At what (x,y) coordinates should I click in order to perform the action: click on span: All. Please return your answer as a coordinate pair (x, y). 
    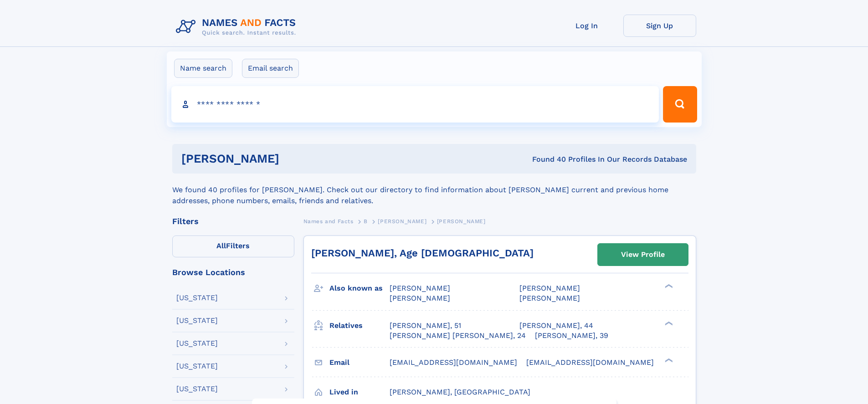
    Looking at the image, I should click on (221, 246).